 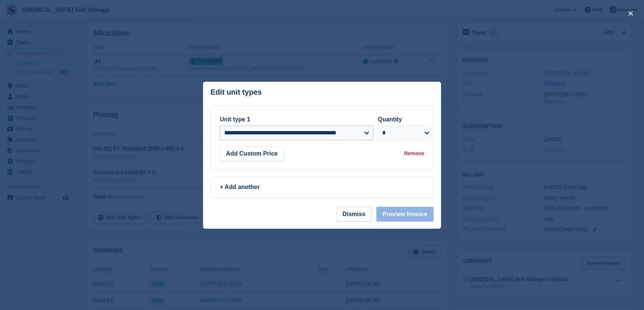 What do you see at coordinates (405, 214) in the screenshot?
I see `button: Preview Invoice` at bounding box center [405, 214].